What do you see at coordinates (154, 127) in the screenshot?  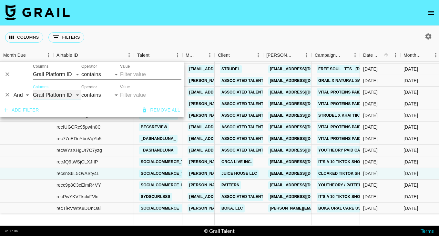 I see `a: becsreview` at bounding box center [154, 127].